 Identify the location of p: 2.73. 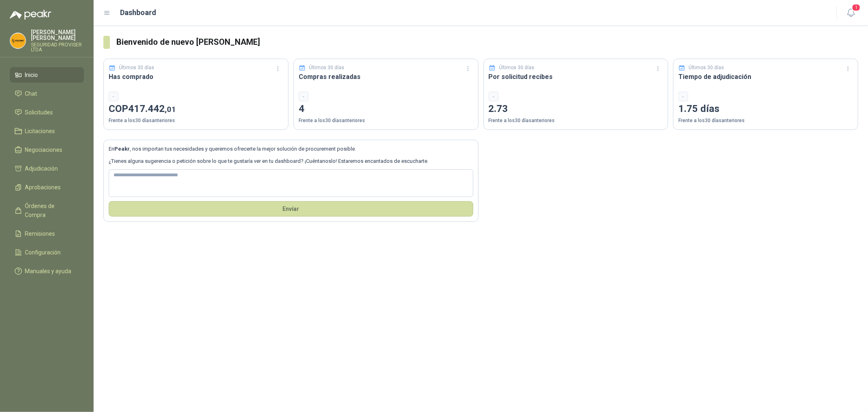
(576, 109).